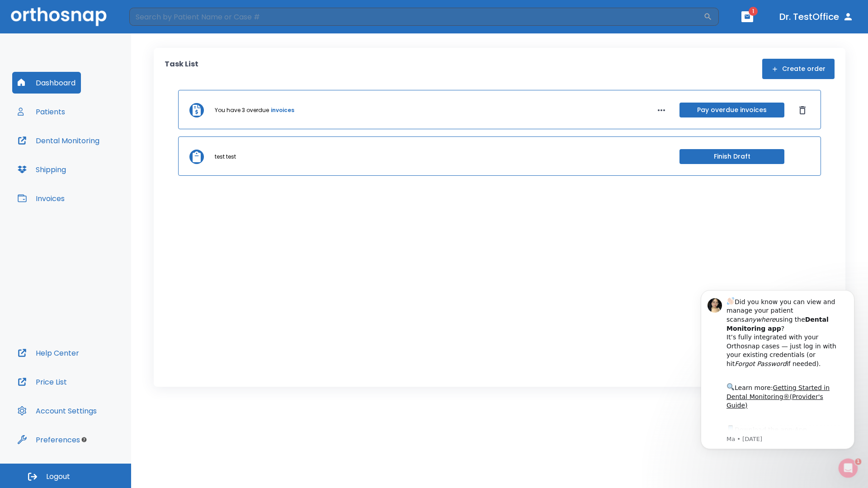 Image resolution: width=868 pixels, height=488 pixels. What do you see at coordinates (42, 382) in the screenshot?
I see `button: Price List` at bounding box center [42, 382].